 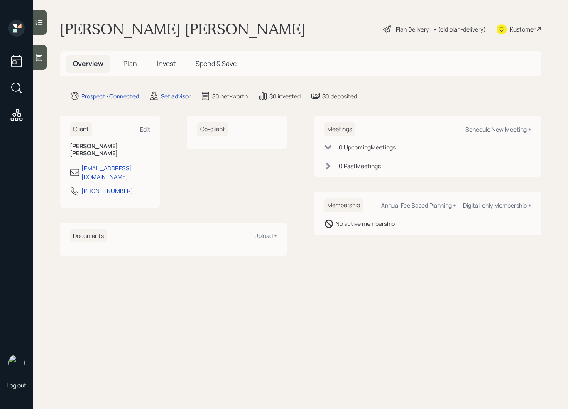 What do you see at coordinates (110, 96) in the screenshot?
I see `div: Prospect · Connected` at bounding box center [110, 96].